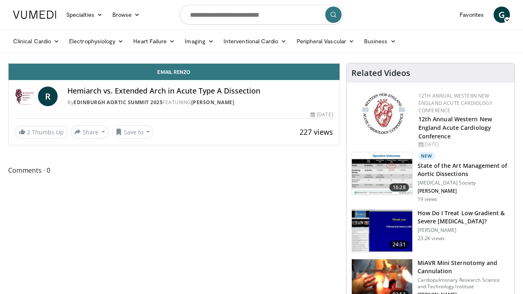 The image size is (523, 294). I want to click on a: Email Renzo, so click(174, 72).